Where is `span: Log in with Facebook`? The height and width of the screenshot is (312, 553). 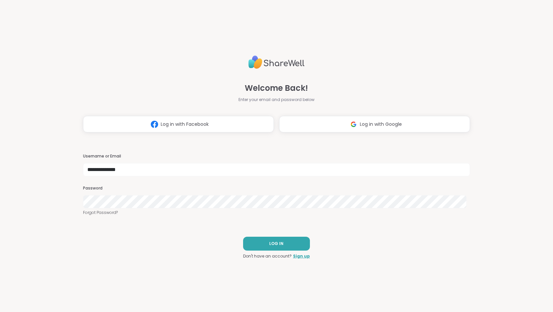
span: Log in with Facebook is located at coordinates (184, 124).